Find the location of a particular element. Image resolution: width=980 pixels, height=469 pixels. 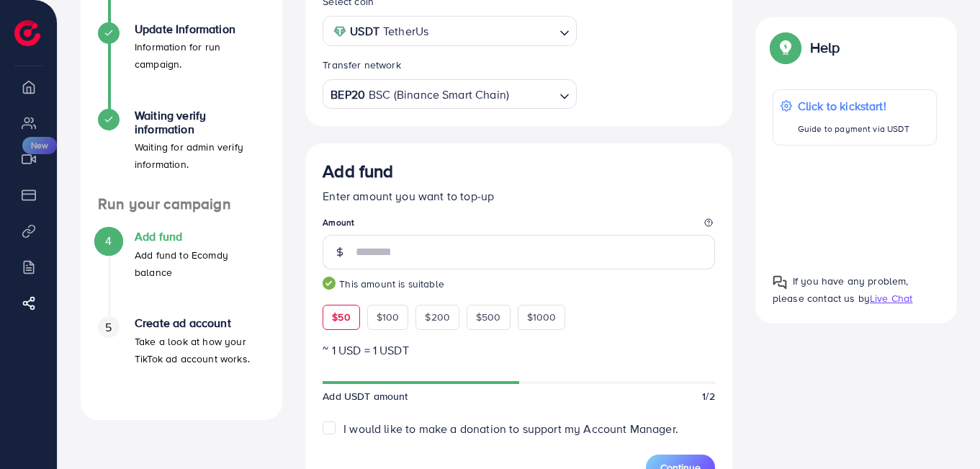

p: Waiting for admin verify information. is located at coordinates (199, 156).